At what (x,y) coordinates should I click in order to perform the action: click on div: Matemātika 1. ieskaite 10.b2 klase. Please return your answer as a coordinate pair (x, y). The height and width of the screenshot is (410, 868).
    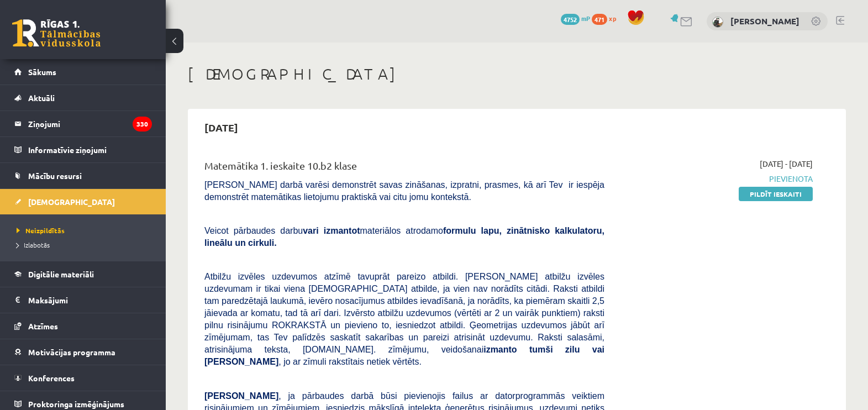
    Looking at the image, I should click on (405, 168).